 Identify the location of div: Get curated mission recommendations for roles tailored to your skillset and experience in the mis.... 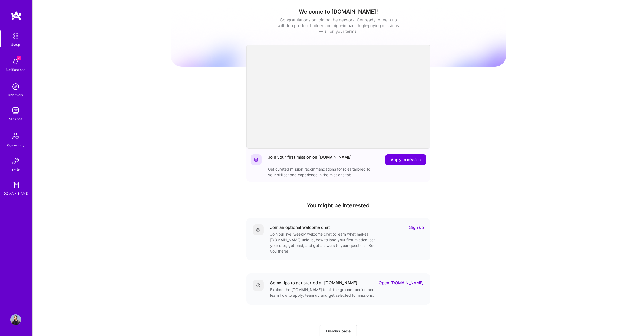
(322, 172).